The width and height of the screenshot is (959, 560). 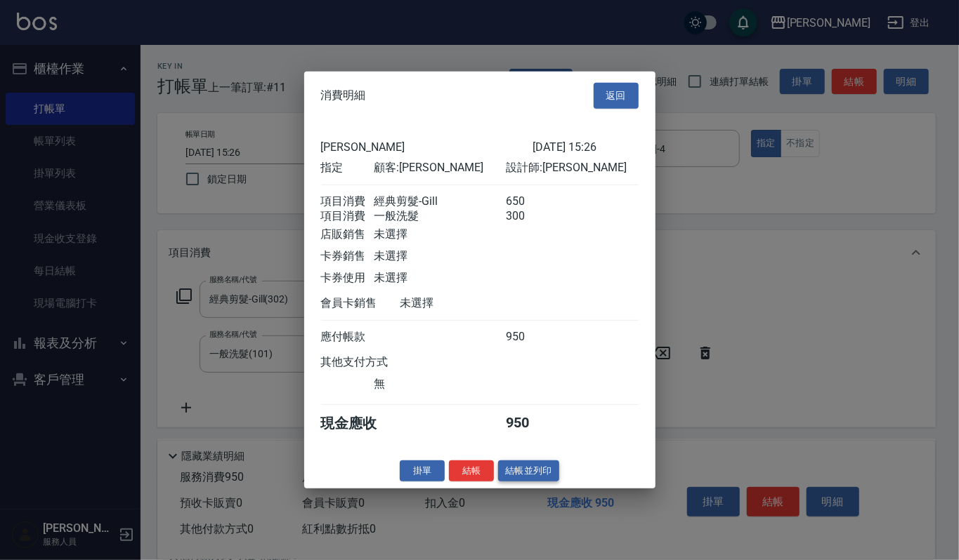 What do you see at coordinates (440, 201) in the screenshot?
I see `div: 經典剪髮-Gill` at bounding box center [440, 201].